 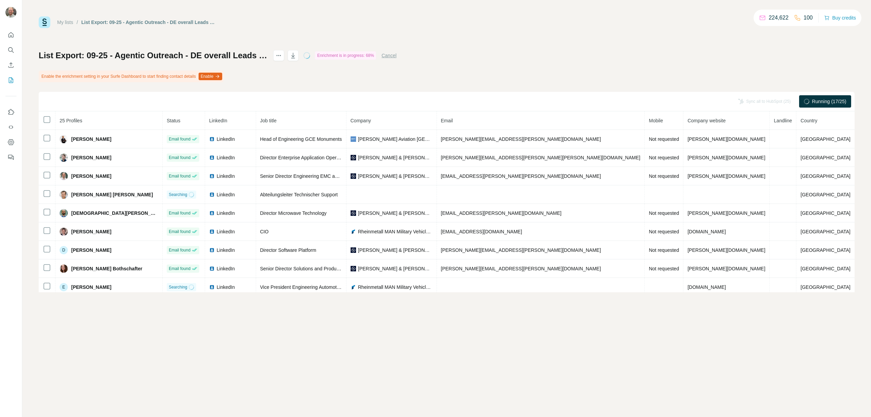 I want to click on button: Use Surfe on LinkedIn, so click(x=11, y=112).